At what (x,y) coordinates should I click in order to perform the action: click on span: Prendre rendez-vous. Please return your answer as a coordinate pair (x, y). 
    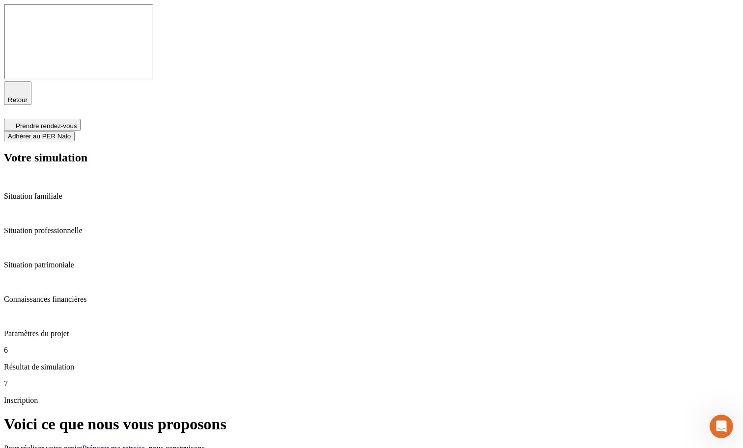
    Looking at the image, I should click on (46, 126).